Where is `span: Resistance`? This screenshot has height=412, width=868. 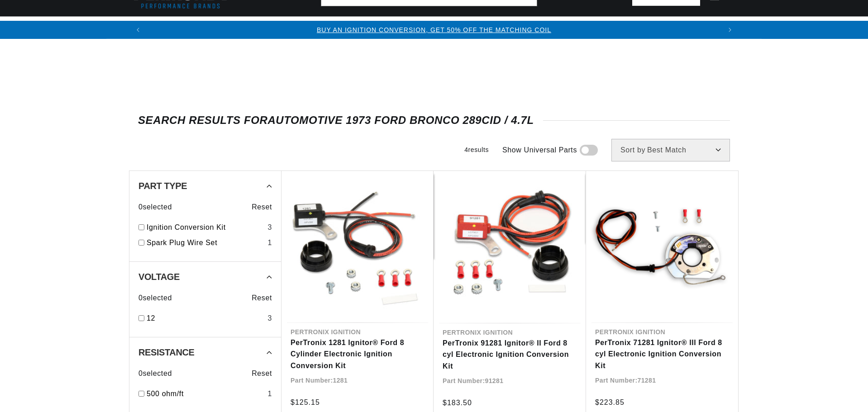 span: Resistance is located at coordinates (166, 352).